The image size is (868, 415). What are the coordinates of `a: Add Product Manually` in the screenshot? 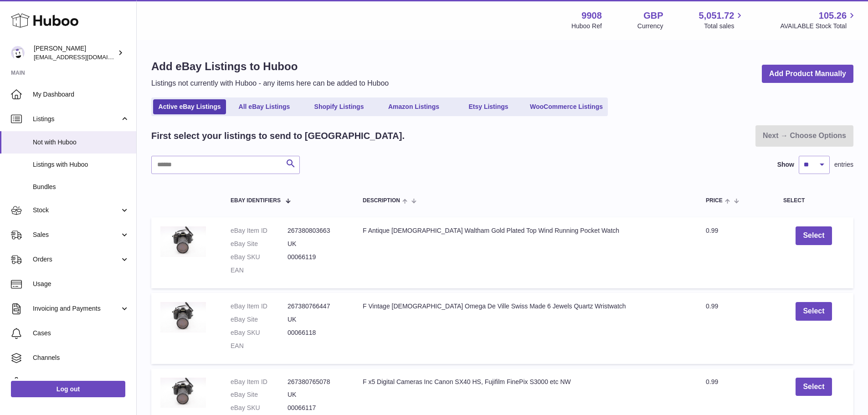 It's located at (807, 74).